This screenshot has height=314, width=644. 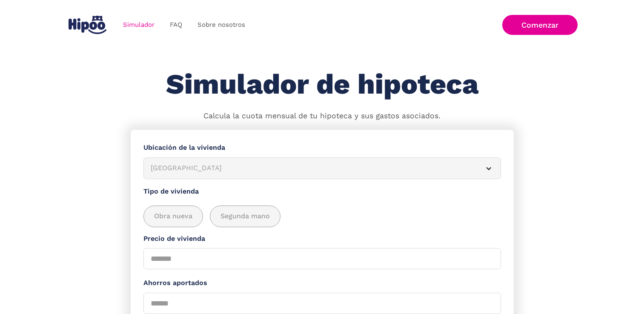 I want to click on span: Segunda mano, so click(x=245, y=216).